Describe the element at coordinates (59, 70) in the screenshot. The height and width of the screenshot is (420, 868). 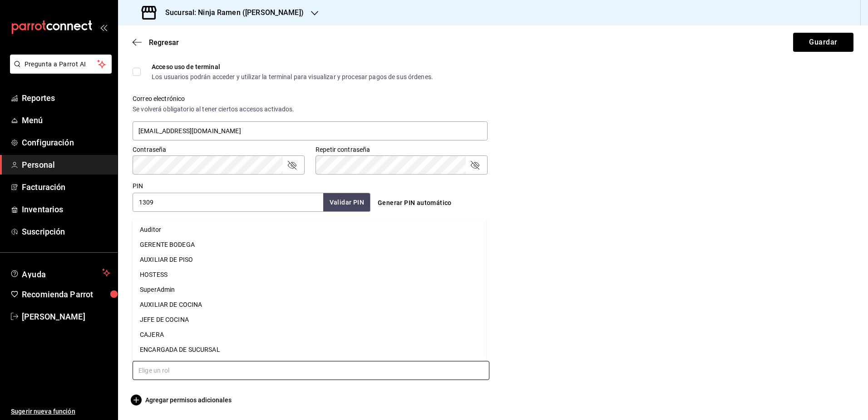
I see `a: Pregunta a Parrot AI` at that location.